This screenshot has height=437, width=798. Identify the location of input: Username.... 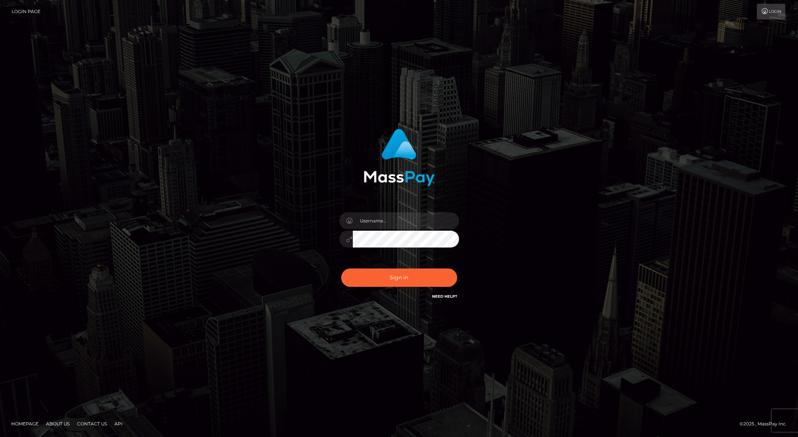
(406, 220).